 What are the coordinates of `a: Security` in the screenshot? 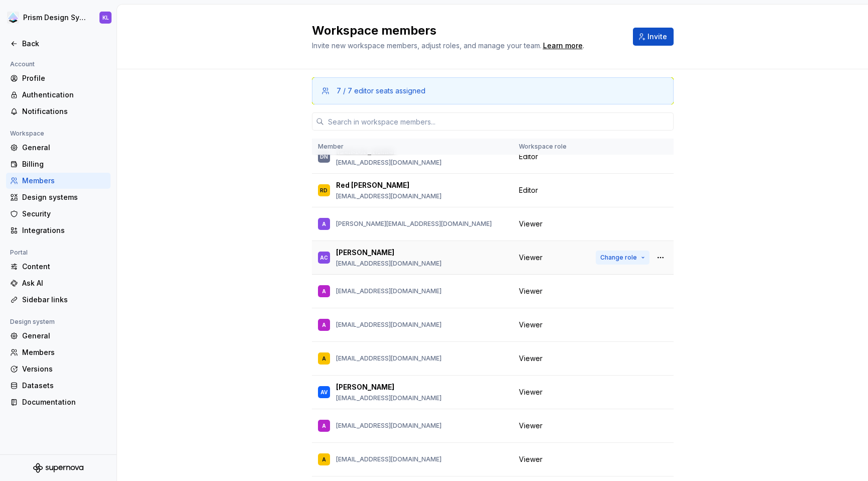 It's located at (58, 214).